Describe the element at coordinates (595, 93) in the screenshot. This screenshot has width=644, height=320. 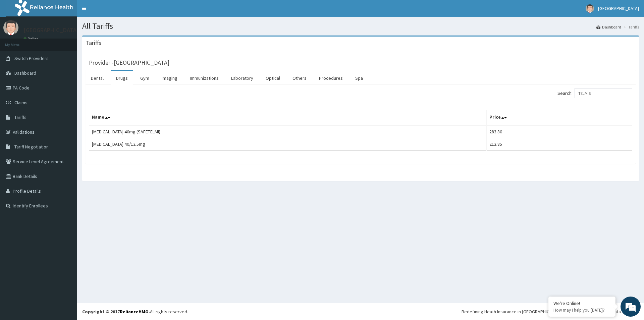
I see `label: Search:` at that location.